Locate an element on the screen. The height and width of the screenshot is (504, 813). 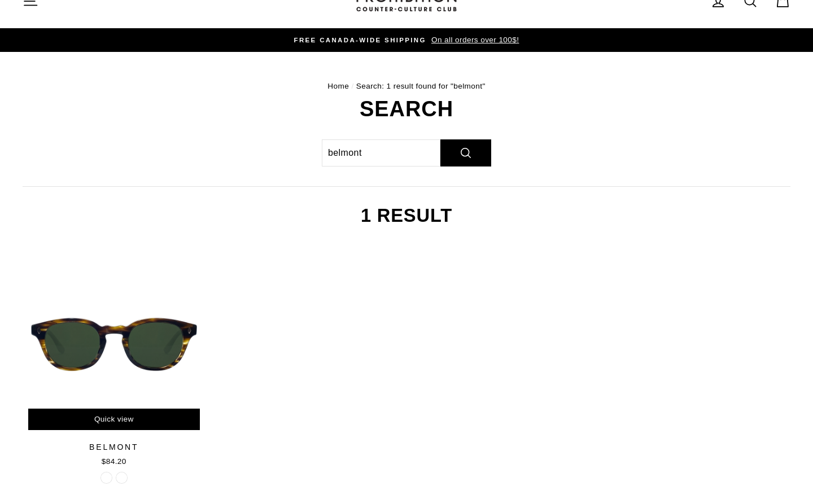
a: FREE CANADA-WIDE SHIPPING On all orders over 100$! is located at coordinates (406, 40).